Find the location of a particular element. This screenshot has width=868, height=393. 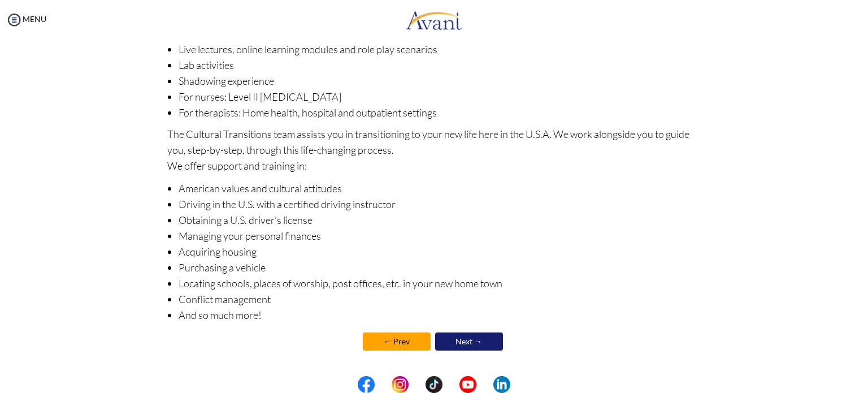

img: tt.png is located at coordinates (434, 384).